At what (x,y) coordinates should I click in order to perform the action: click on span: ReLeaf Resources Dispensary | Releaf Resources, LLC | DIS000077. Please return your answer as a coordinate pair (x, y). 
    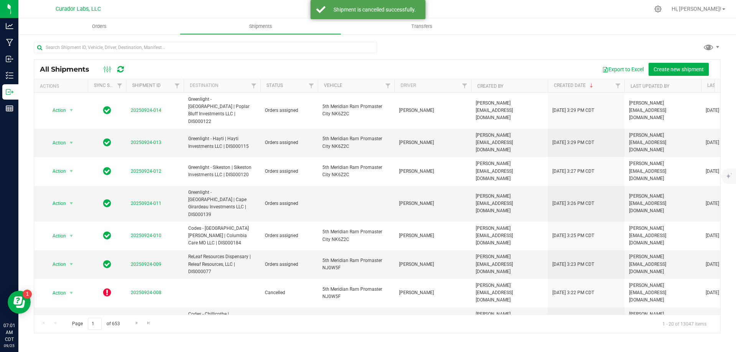
    Looking at the image, I should click on (222, 264).